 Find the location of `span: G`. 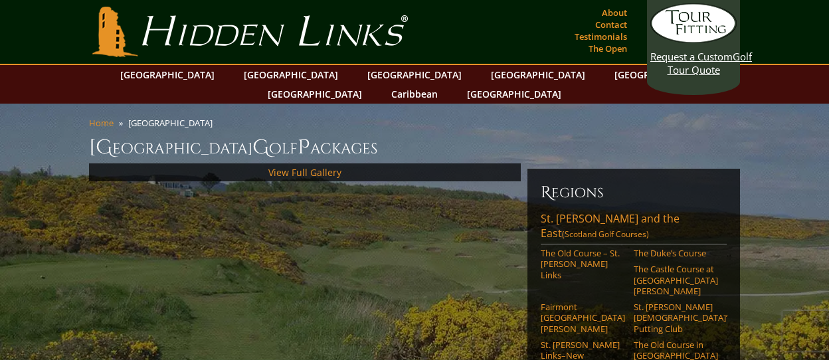

span: G is located at coordinates (260, 148).